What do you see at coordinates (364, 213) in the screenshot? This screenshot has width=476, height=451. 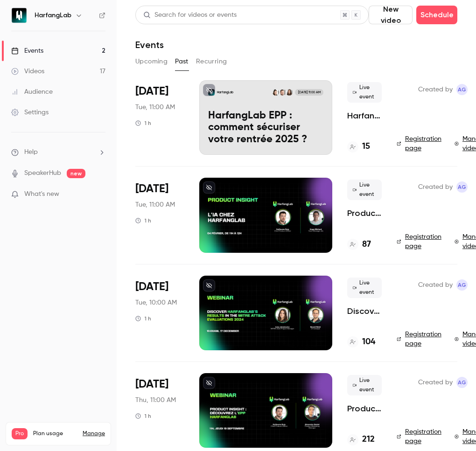 I see `p: Product Insight : L'IA chez HarfangLab` at bounding box center [364, 213].